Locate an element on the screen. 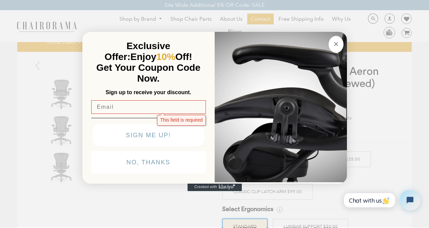 The width and height of the screenshot is (429, 228). img: underline is located at coordinates (148, 118).